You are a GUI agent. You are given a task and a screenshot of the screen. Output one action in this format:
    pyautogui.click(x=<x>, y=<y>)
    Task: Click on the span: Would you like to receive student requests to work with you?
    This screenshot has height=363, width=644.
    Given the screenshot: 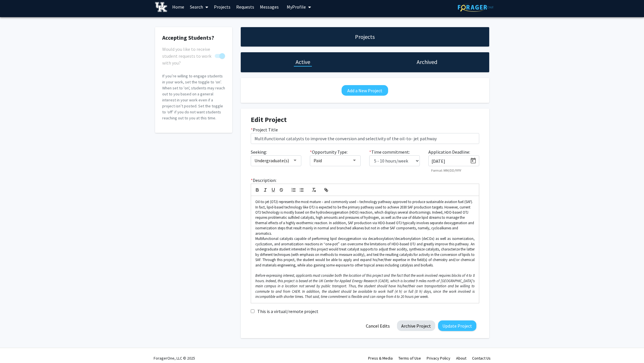 What is the action you would take?
    pyautogui.click(x=187, y=56)
    